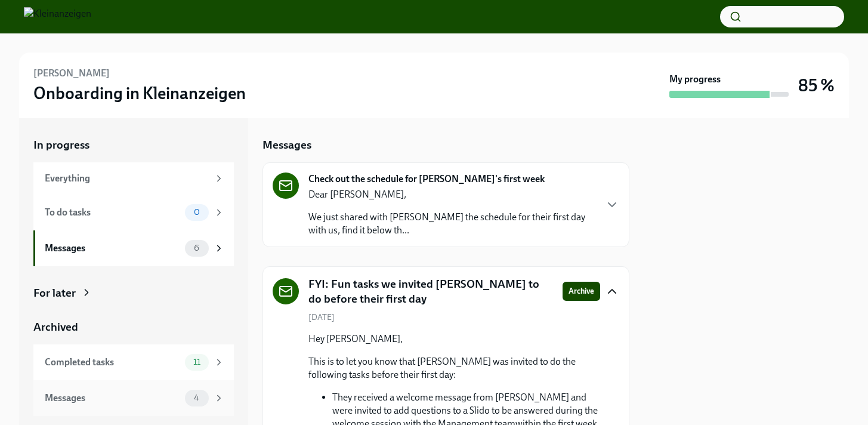  I want to click on span: 4, so click(197, 397).